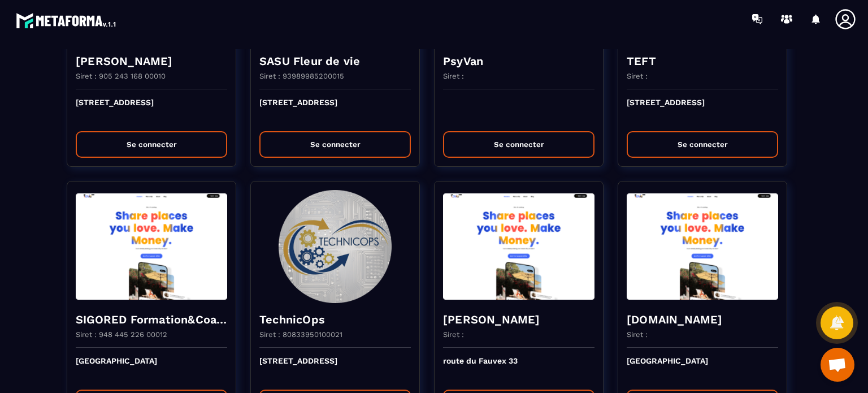  What do you see at coordinates (152, 319) in the screenshot?
I see `h4: SIGORED Formation&Coaching` at bounding box center [152, 319].